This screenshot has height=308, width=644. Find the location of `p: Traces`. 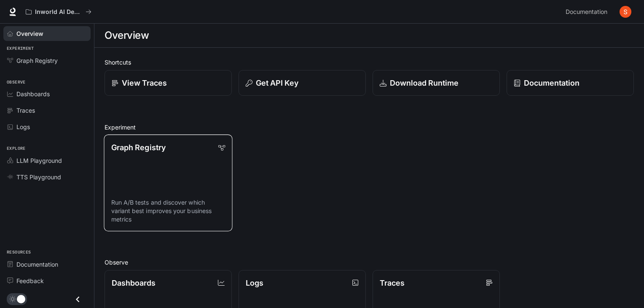

p: Traces is located at coordinates (392, 283).